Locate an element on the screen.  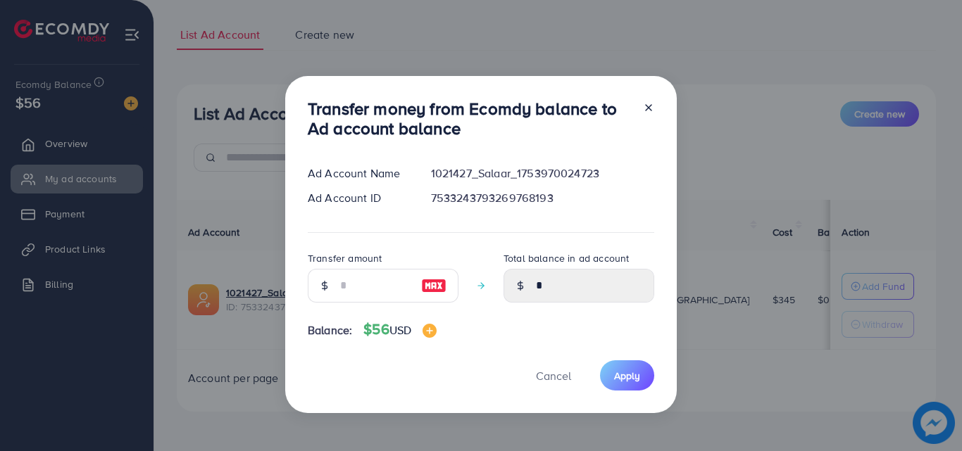
label: Total balance in ad account is located at coordinates (566, 258).